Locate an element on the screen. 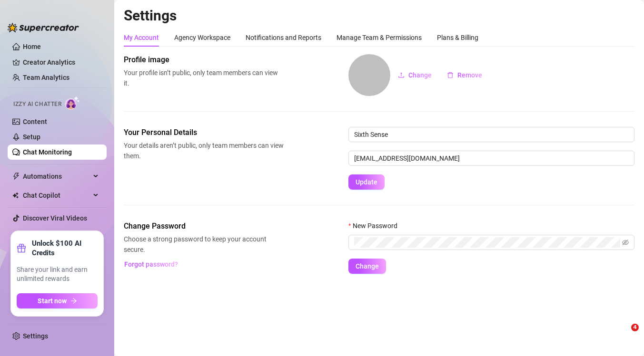 Image resolution: width=644 pixels, height=356 pixels. a: Content is located at coordinates (34, 121).